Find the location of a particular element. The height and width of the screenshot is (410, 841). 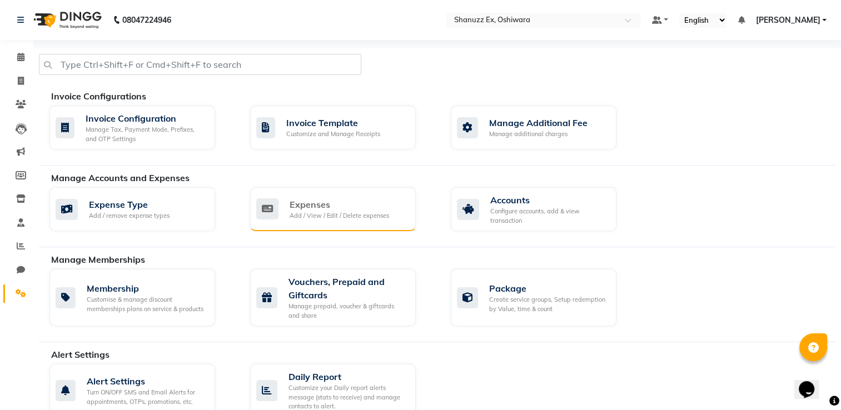

b: 08047224946 is located at coordinates (147, 20).